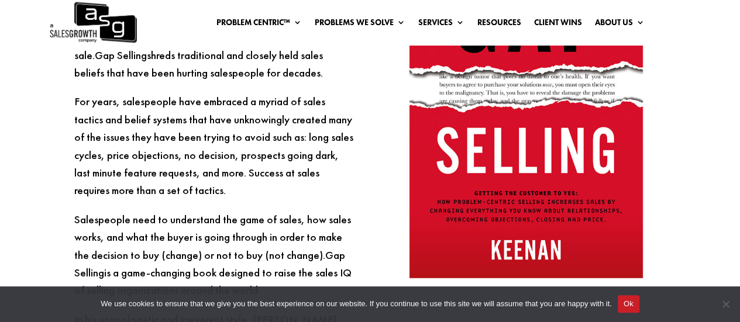  Describe the element at coordinates (356, 304) in the screenshot. I see `span: We use cookies to ensure that we give you the best experience on our website. If you continue to ...` at that location.